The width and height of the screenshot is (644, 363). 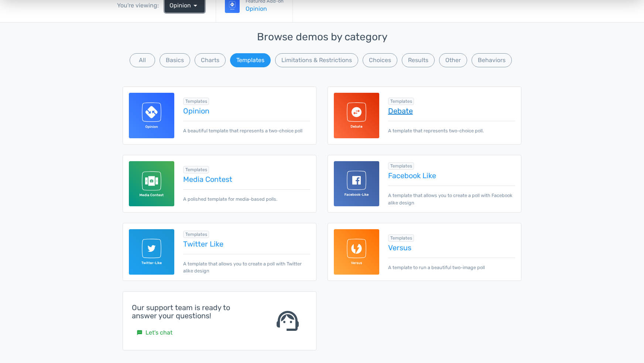 What do you see at coordinates (152, 184) in the screenshot?
I see `img: media-contest-template-for-totalpoll.svg` at bounding box center [152, 184].